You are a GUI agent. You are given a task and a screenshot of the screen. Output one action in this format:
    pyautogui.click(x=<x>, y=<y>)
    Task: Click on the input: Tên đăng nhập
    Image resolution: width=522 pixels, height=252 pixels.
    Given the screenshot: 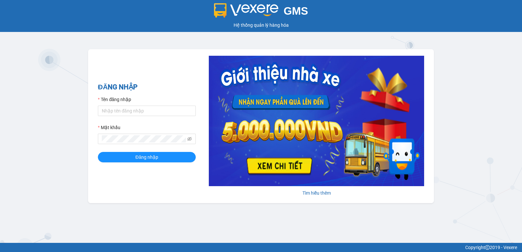 What is the action you would take?
    pyautogui.click(x=147, y=111)
    